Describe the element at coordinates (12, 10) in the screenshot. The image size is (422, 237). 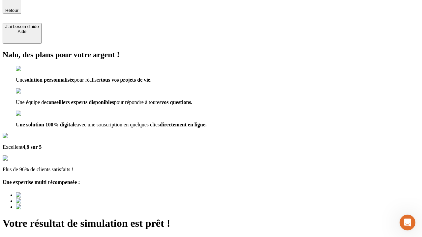
I see `span: Retour` at that location.